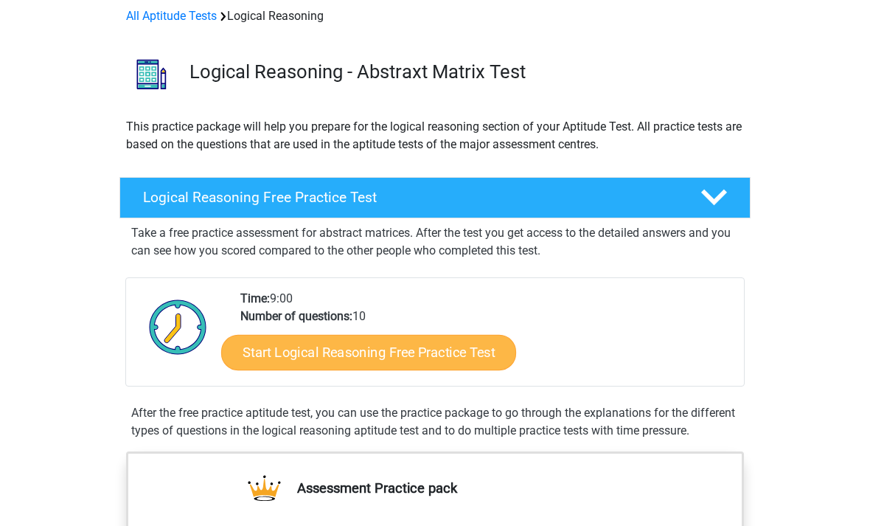  I want to click on img: logical reasoning, so click(151, 74).